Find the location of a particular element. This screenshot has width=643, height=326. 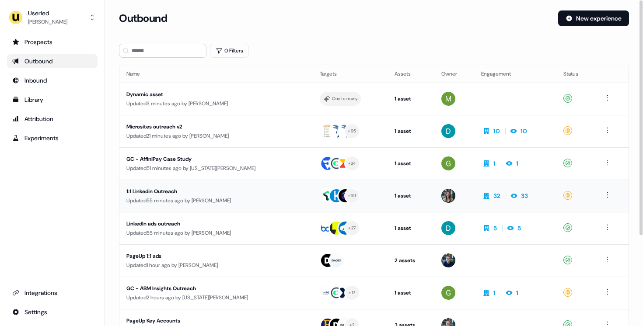

img: James is located at coordinates (449, 261).